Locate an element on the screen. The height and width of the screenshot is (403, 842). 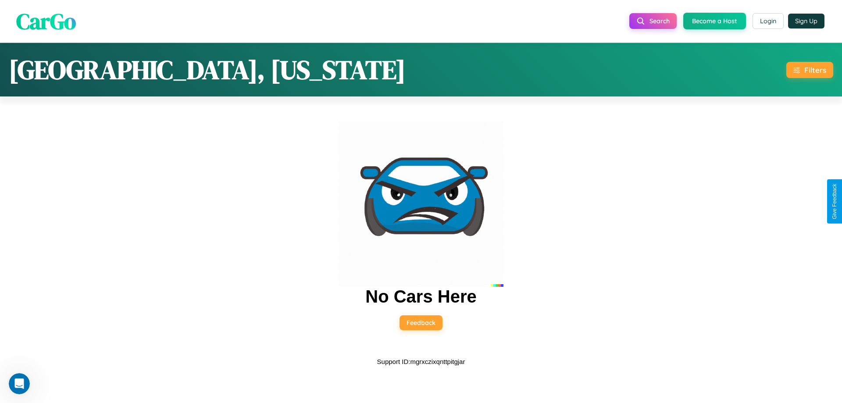
button: Sign Up is located at coordinates (806, 21).